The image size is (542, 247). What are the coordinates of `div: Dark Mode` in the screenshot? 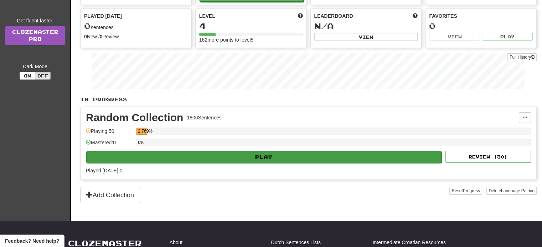 It's located at (35, 67).